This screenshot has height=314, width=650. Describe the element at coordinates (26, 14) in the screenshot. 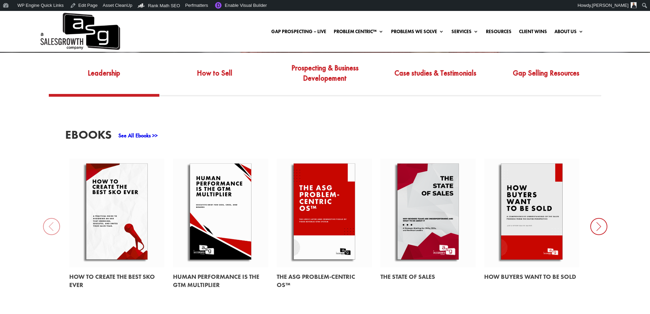

I see `div: v 4.0.25` at that location.